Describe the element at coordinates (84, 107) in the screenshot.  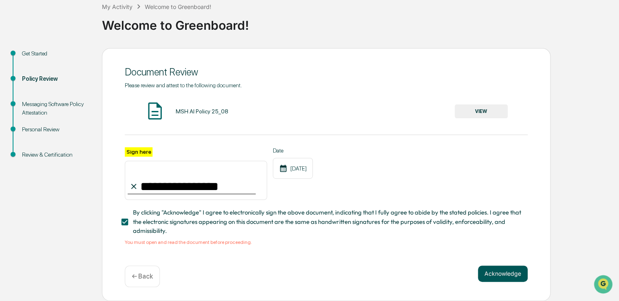
I see `span: Attestations` at that location.